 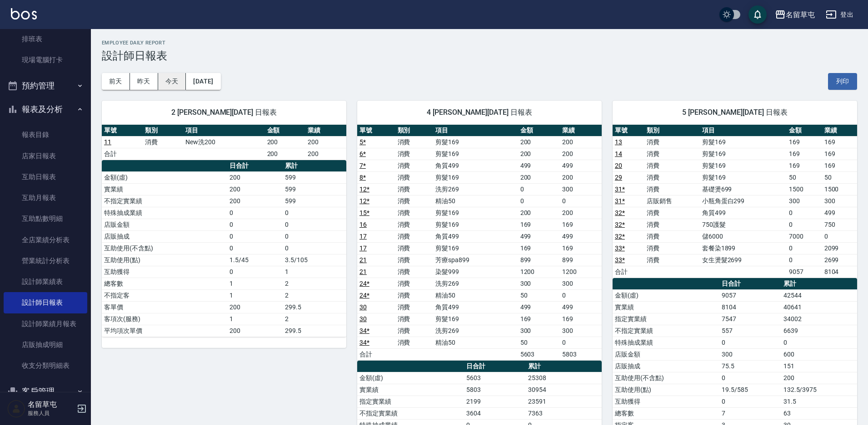 What do you see at coordinates (666, 366) in the screenshot?
I see `td: 店販抽成` at bounding box center [666, 366].